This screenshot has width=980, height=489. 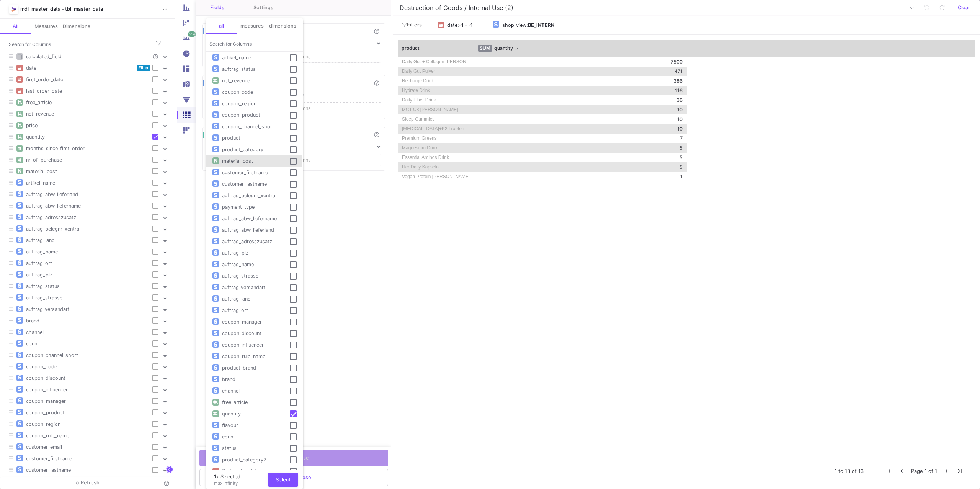 I want to click on span: product_brand, so click(x=239, y=368).